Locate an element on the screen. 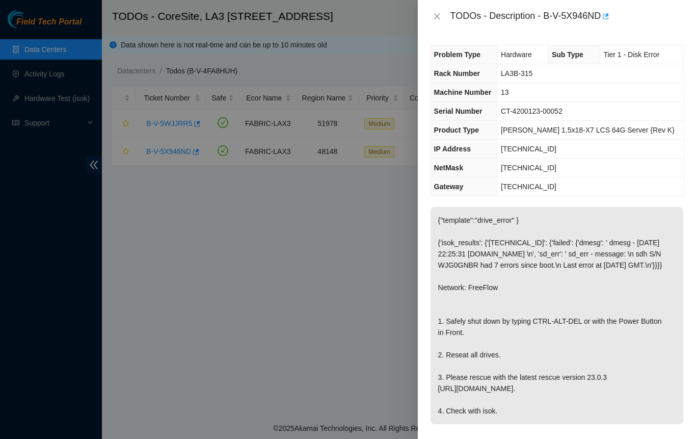  span: Gateway is located at coordinates (449, 187).